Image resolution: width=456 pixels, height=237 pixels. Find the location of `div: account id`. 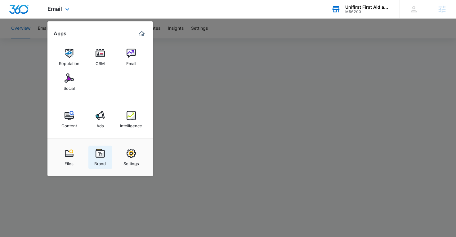

div: account id is located at coordinates (368, 12).